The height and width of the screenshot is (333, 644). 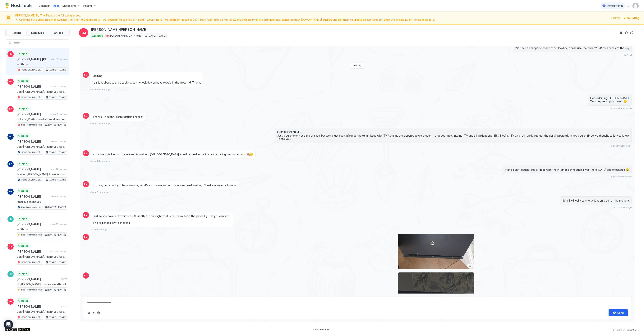 I want to click on span: Thanks. Thought I better double check x, so click(x=117, y=117).